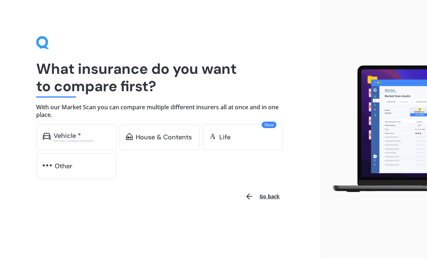 This screenshot has width=427, height=258. Describe the element at coordinates (160, 111) in the screenshot. I see `h4: With our Market Scan you can compare multiple different insurers all at once and in one place.` at that location.